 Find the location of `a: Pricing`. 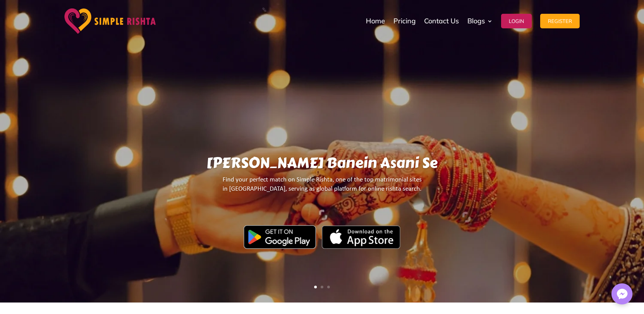

a: Pricing is located at coordinates (404, 21).